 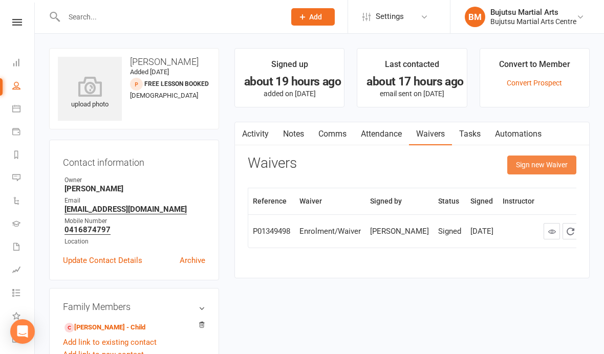 I want to click on span: Add, so click(x=315, y=17).